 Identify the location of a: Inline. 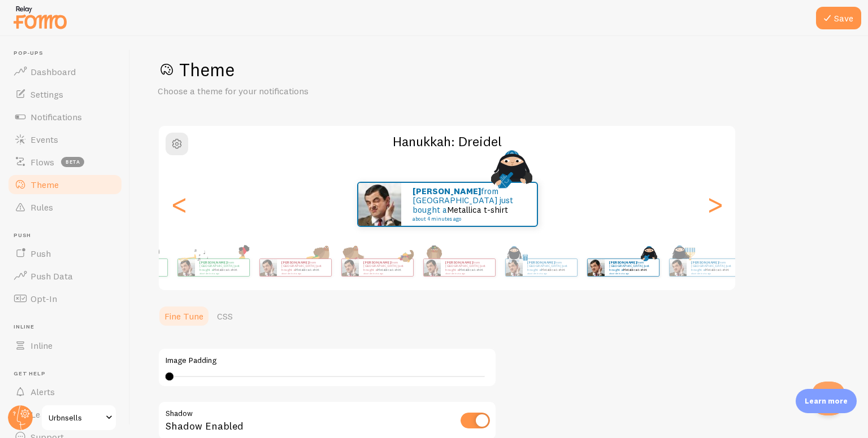
(65, 345).